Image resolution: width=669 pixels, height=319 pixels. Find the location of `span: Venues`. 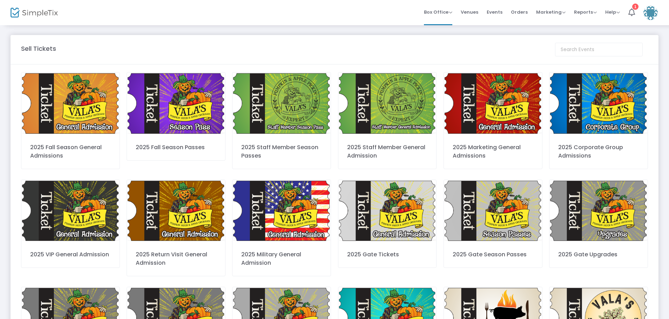

span: Venues is located at coordinates (469, 12).